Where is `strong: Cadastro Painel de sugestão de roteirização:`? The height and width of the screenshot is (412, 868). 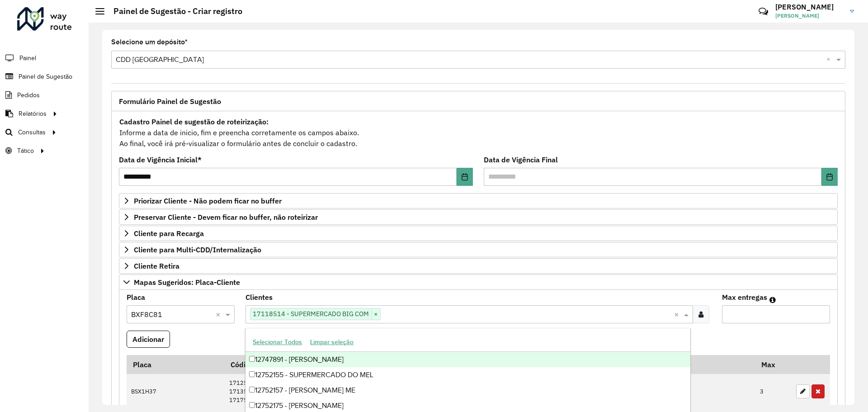 strong: Cadastro Painel de sugestão de roteirização: is located at coordinates (194, 121).